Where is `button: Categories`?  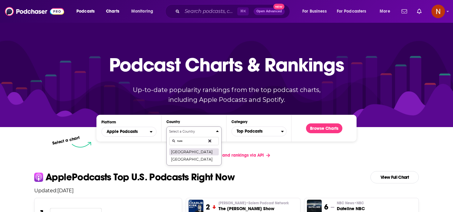
button: Categories is located at coordinates (259, 132).